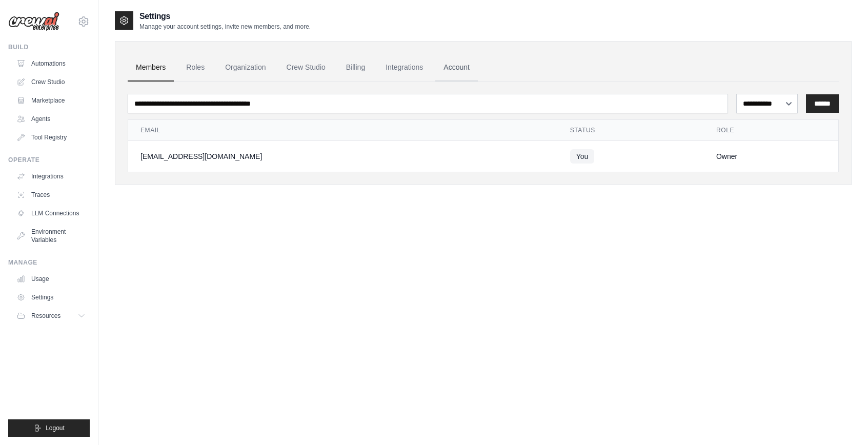  What do you see at coordinates (631, 130) in the screenshot?
I see `th: Status` at bounding box center [631, 130].